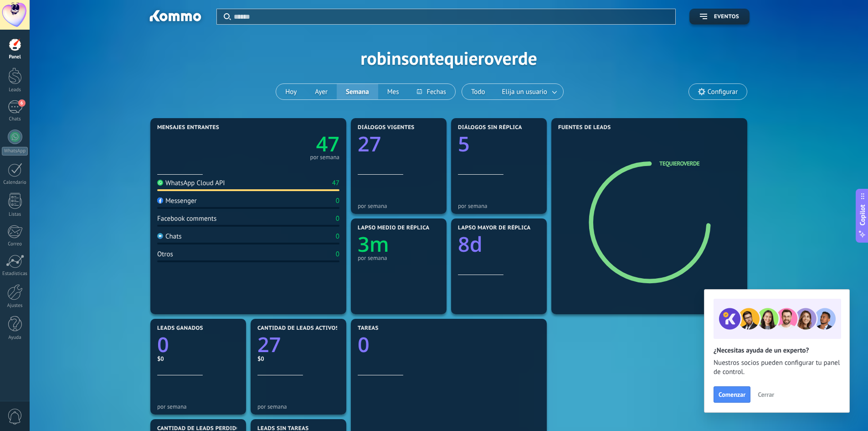  I want to click on span: Configurar, so click(723, 92).